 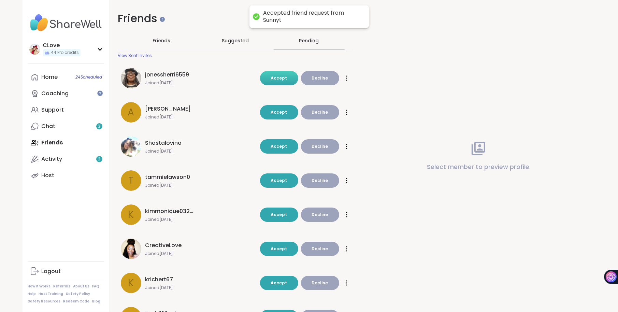 What do you see at coordinates (76, 301) in the screenshot?
I see `a: Redeem Code` at bounding box center [76, 301].